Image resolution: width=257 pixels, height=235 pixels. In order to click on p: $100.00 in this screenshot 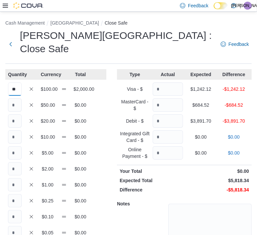, I will do `click(47, 89)`.